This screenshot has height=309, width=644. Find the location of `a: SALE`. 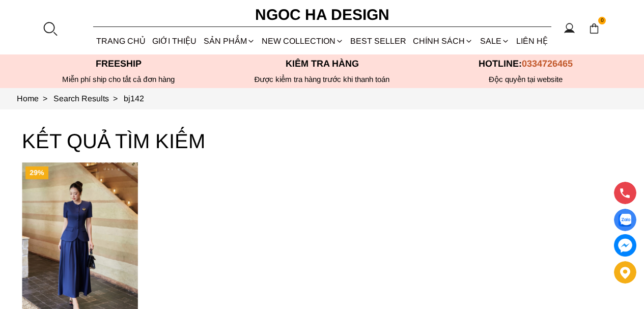

a: SALE is located at coordinates (494, 41).